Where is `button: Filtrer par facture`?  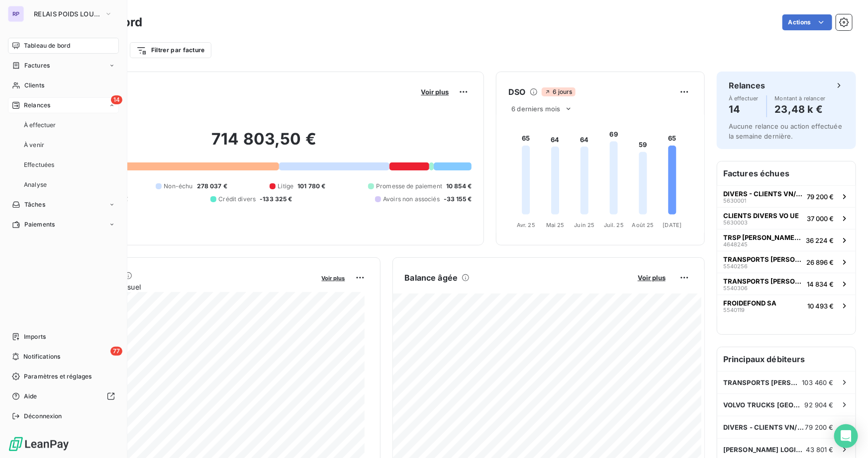
button: Filtrer par facture is located at coordinates (171, 50).